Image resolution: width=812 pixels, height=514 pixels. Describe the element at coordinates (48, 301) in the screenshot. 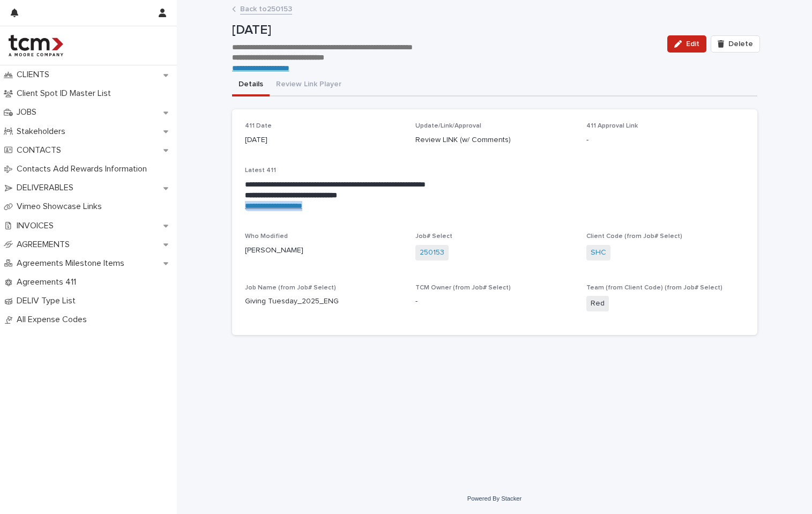

I see `p: DELIV Type List` at that location.